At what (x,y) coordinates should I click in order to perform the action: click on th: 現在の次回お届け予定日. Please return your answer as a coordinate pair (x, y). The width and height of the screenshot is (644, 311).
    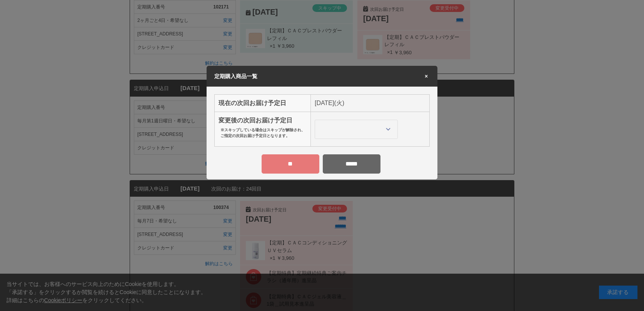
    Looking at the image, I should click on (263, 103).